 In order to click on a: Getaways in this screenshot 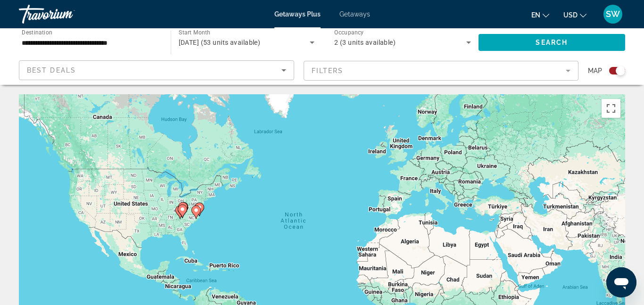, I will do `click(354, 14)`.